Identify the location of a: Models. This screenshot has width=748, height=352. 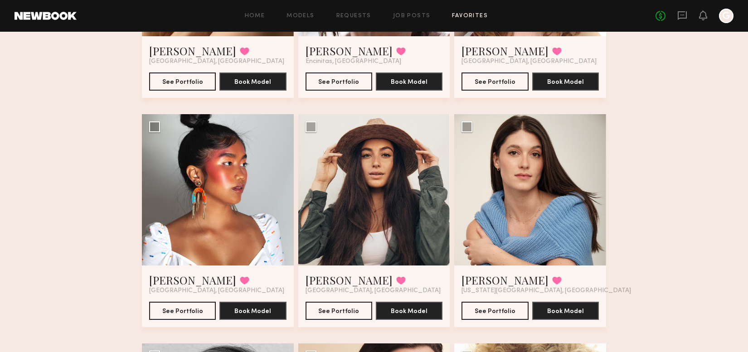
(300, 16).